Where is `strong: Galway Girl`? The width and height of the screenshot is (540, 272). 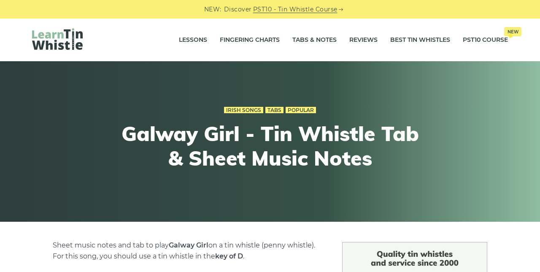
strong: Galway Girl is located at coordinates (188, 245).